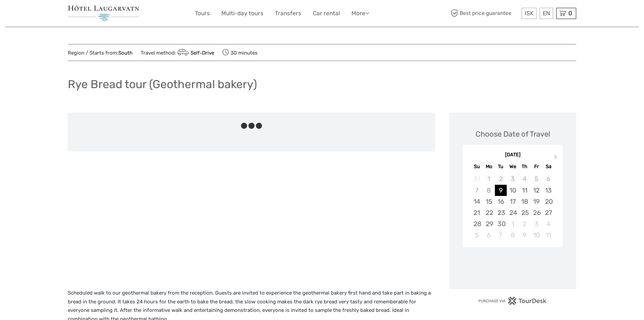 The width and height of the screenshot is (644, 320). I want to click on div: Sa, so click(548, 166).